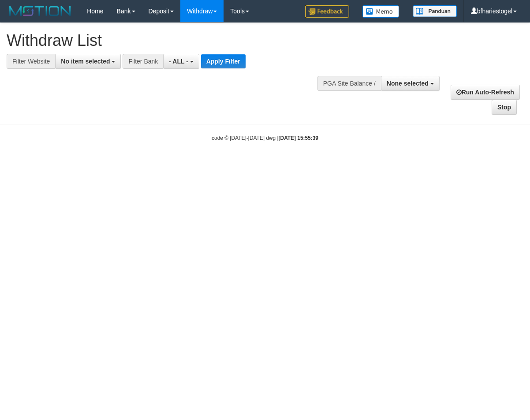  What do you see at coordinates (485, 92) in the screenshot?
I see `a: Run Auto-Refresh` at bounding box center [485, 92].